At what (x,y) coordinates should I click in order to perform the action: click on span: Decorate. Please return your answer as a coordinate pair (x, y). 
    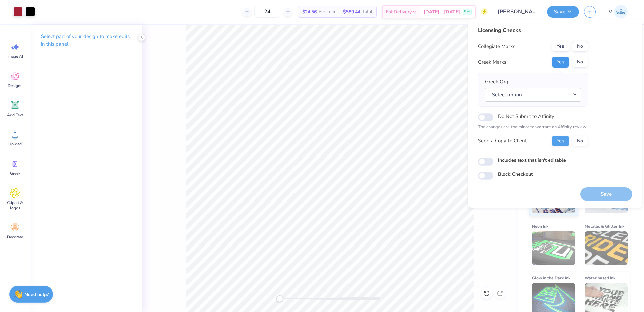
    Looking at the image, I should click on (15, 237).